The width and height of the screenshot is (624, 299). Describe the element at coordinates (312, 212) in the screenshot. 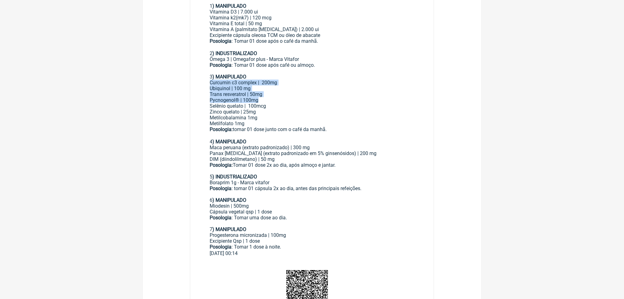

I see `div: Cápsula vegetal qsp | 1 dose` at that location.